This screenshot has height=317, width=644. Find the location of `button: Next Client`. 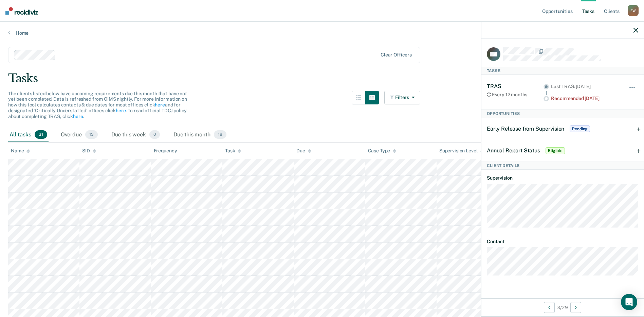

button: Next Client is located at coordinates (575, 307).